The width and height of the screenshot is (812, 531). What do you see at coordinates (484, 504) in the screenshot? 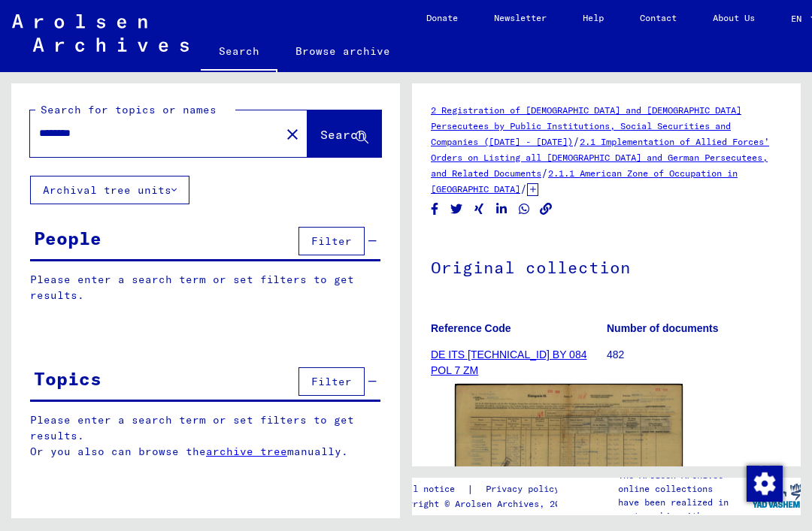
I see `p: Copyright © Arolsen Archives, 2021` at bounding box center [484, 504].